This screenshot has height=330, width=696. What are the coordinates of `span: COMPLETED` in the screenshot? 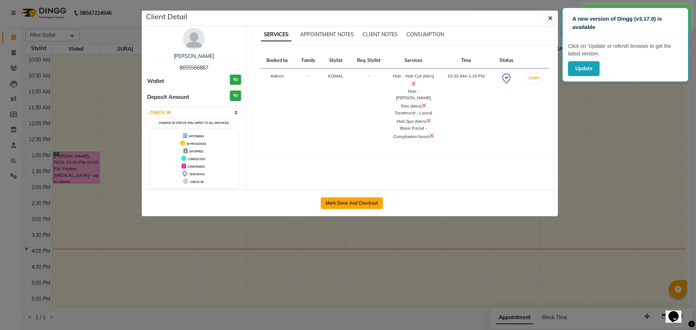 It's located at (197, 159).